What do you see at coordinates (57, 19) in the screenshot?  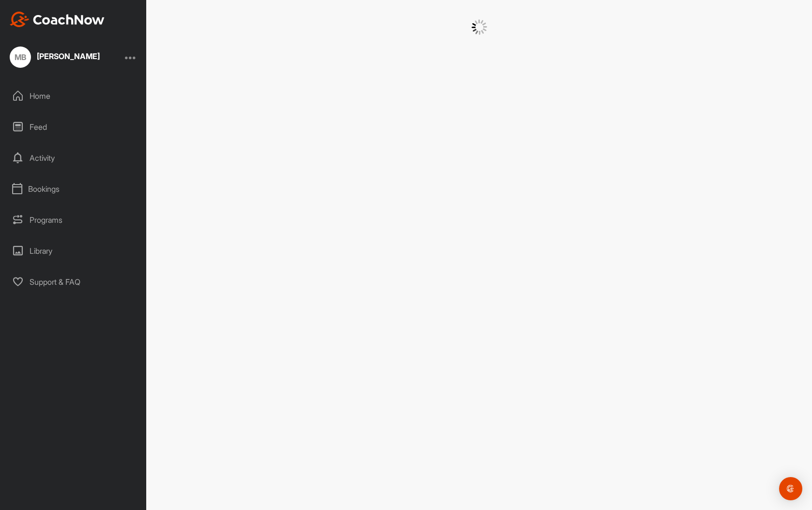 I see `img: CoachNow` at bounding box center [57, 19].